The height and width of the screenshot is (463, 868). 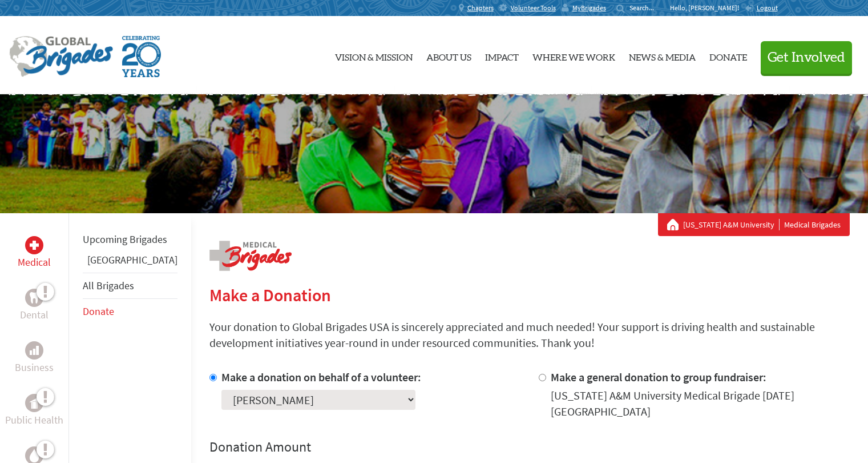 I want to click on p: Business, so click(x=34, y=367).